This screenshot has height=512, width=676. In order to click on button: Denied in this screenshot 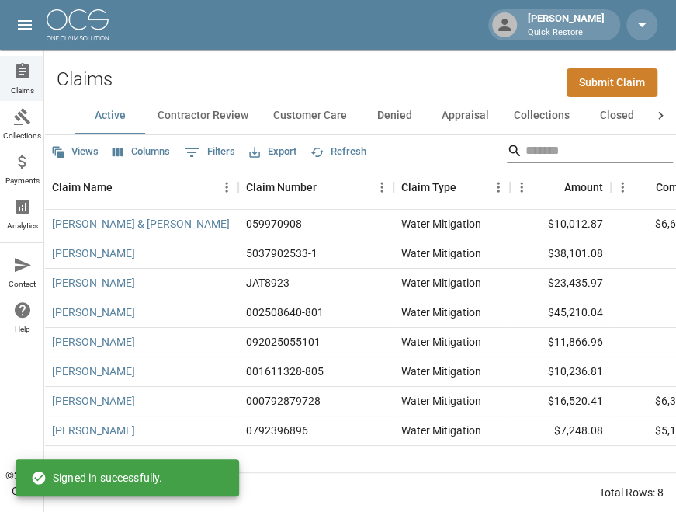, I will do `click(394, 116)`.